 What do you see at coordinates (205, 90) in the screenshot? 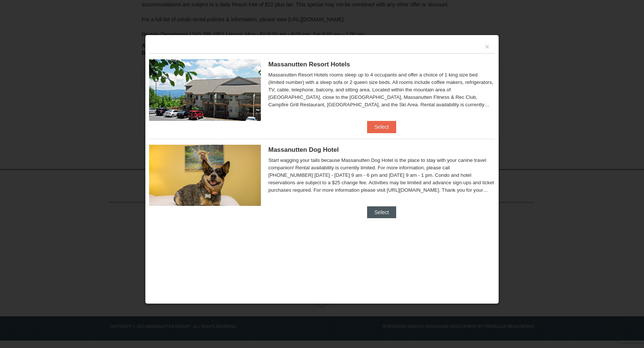
I see `img: 19219026-1-e3b4ac8e.jpg` at bounding box center [205, 90].